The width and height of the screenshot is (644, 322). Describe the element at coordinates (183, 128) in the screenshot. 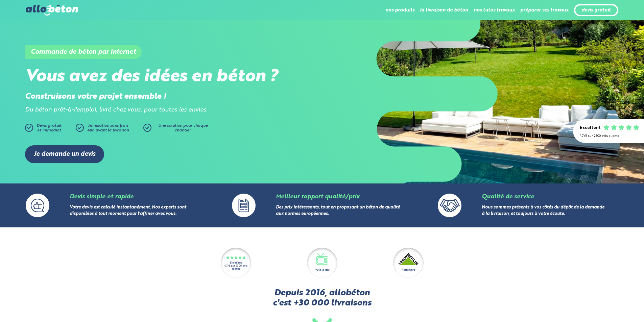

I see `span: Une solution pour chaque chantier` at that location.